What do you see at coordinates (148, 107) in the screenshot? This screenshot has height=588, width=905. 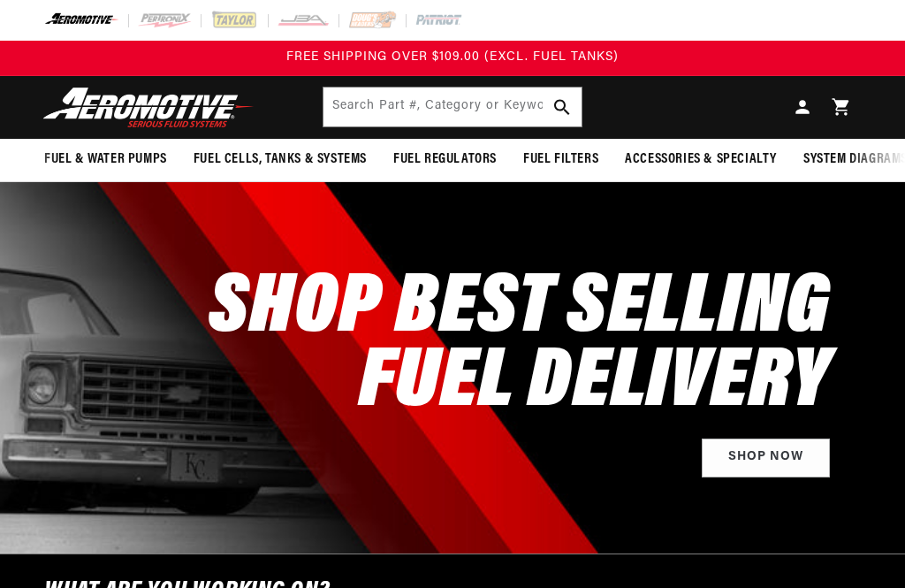 I see `img: Aeromotive` at bounding box center [148, 107].